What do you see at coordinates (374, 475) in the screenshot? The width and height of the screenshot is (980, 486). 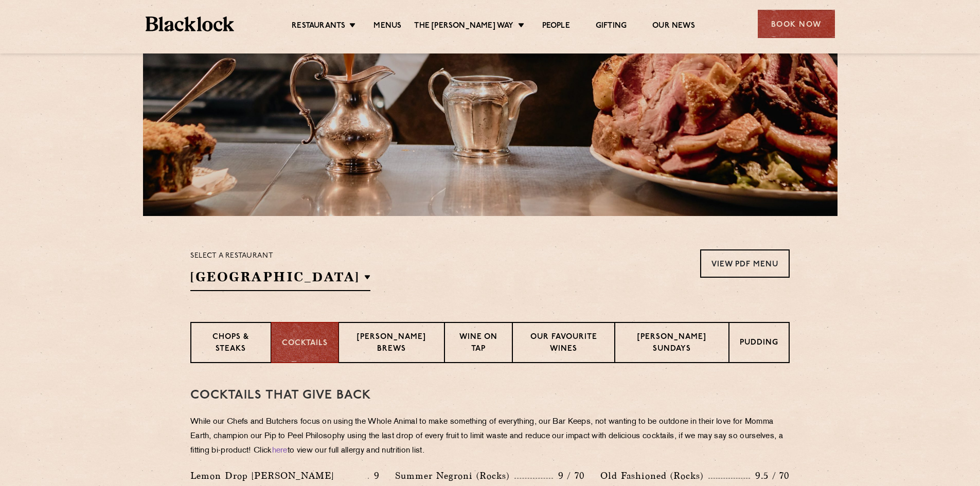 I see `p: 9` at bounding box center [374, 475].